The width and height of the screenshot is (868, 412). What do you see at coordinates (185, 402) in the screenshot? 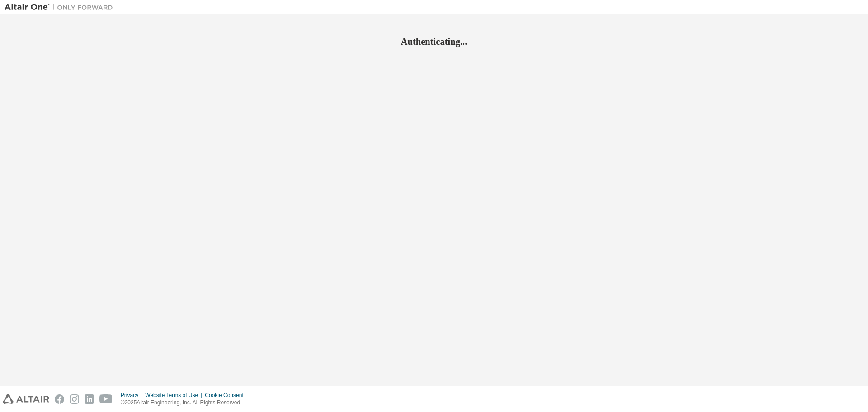
I see `p: © 2025 Altair Engineering, Inc. All Rights Reserved.` at bounding box center [185, 402].